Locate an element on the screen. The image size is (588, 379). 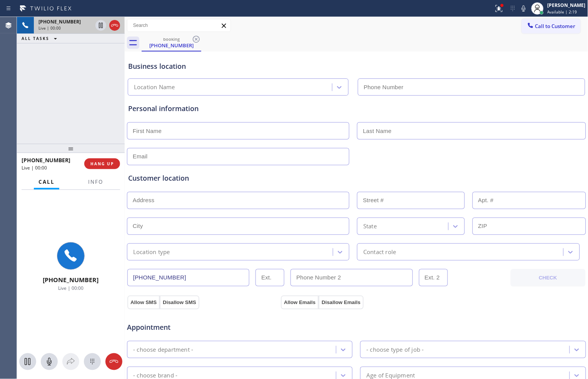
input: Apt. # is located at coordinates (529, 200).